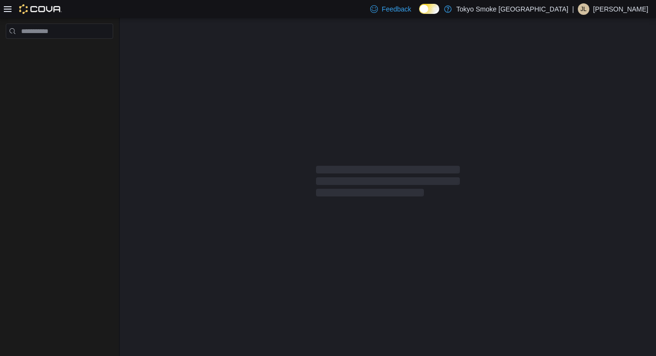 This screenshot has width=656, height=356. I want to click on img: Cova, so click(40, 9).